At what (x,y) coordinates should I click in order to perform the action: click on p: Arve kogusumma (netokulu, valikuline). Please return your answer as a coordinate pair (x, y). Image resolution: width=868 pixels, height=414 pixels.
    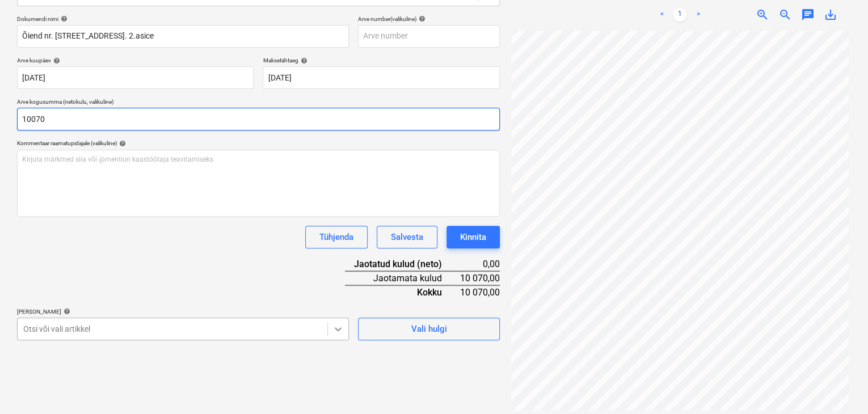
    Looking at the image, I should click on (258, 103).